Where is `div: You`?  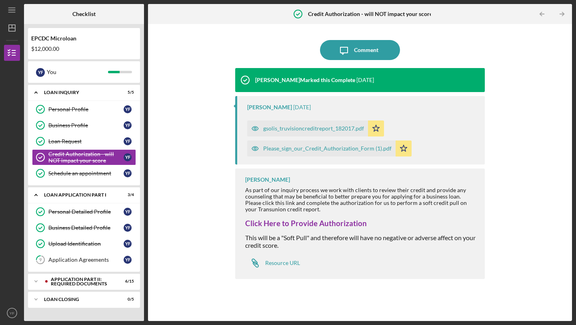 div: You is located at coordinates (77, 72).